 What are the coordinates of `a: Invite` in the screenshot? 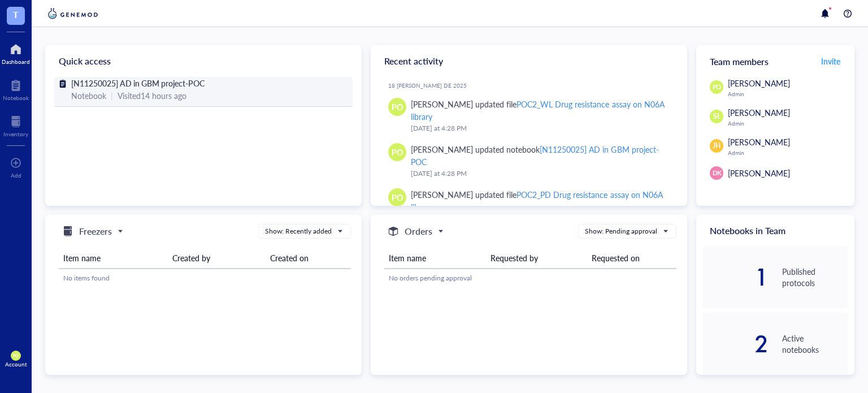 It's located at (830, 61).